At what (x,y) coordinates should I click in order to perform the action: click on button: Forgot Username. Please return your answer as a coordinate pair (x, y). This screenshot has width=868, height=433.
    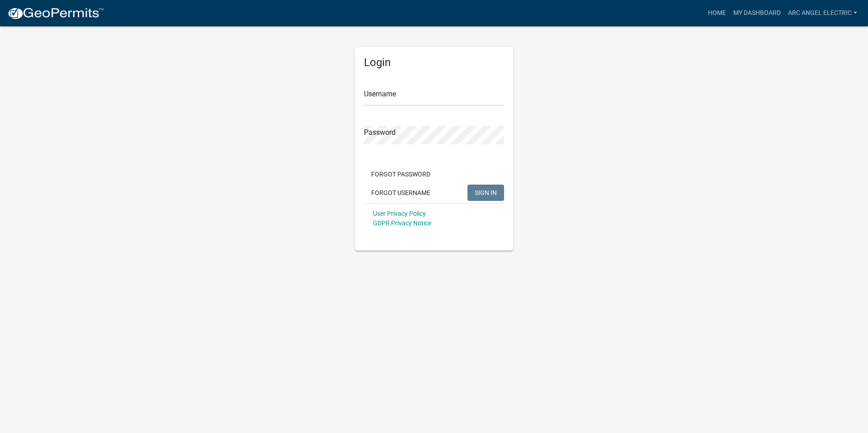
    Looking at the image, I should click on (401, 192).